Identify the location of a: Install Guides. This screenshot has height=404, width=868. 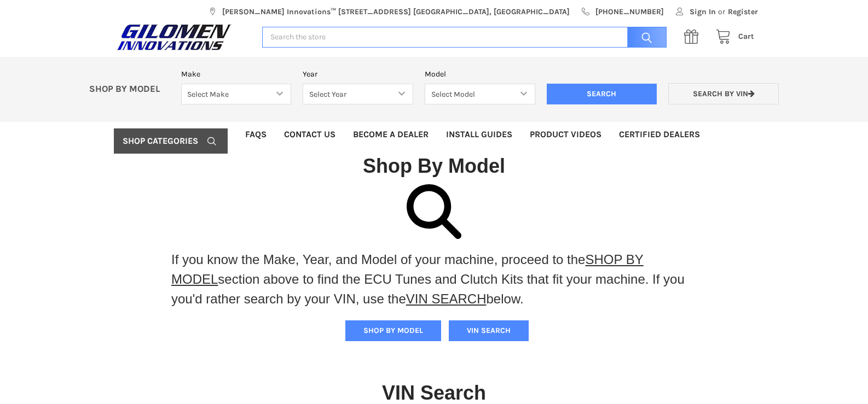
(479, 134).